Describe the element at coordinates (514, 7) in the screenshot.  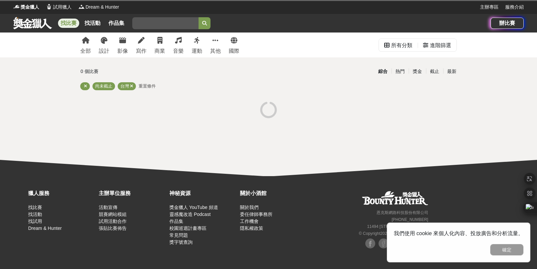
I see `a: 服務介紹` at that location.